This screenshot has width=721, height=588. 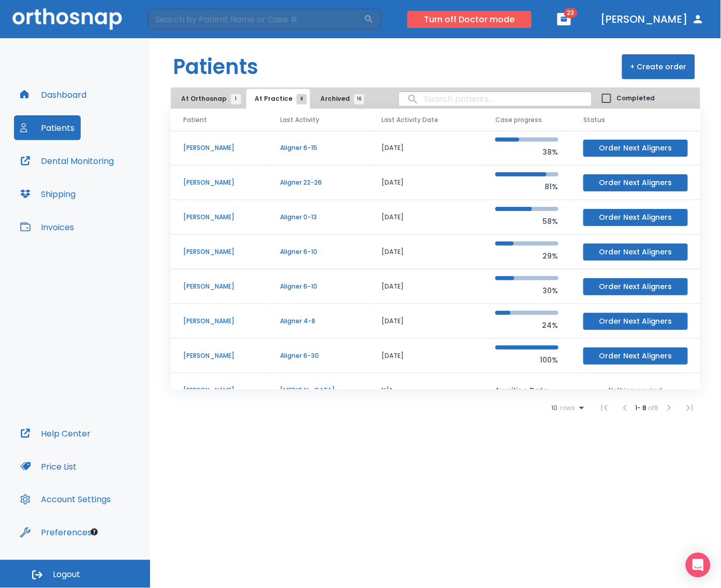 I want to click on span: Status, so click(x=594, y=120).